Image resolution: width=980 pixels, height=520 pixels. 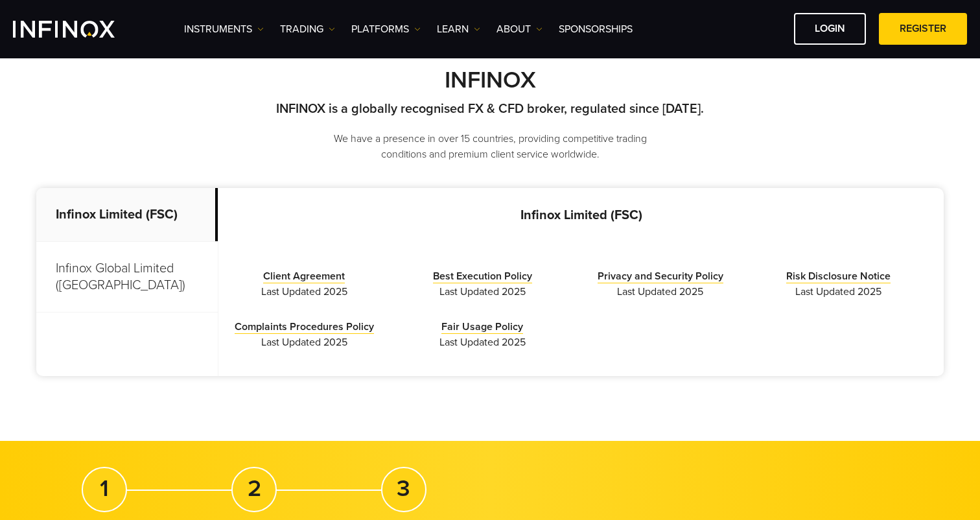 What do you see at coordinates (923, 29) in the screenshot?
I see `a: REGISTER` at bounding box center [923, 29].